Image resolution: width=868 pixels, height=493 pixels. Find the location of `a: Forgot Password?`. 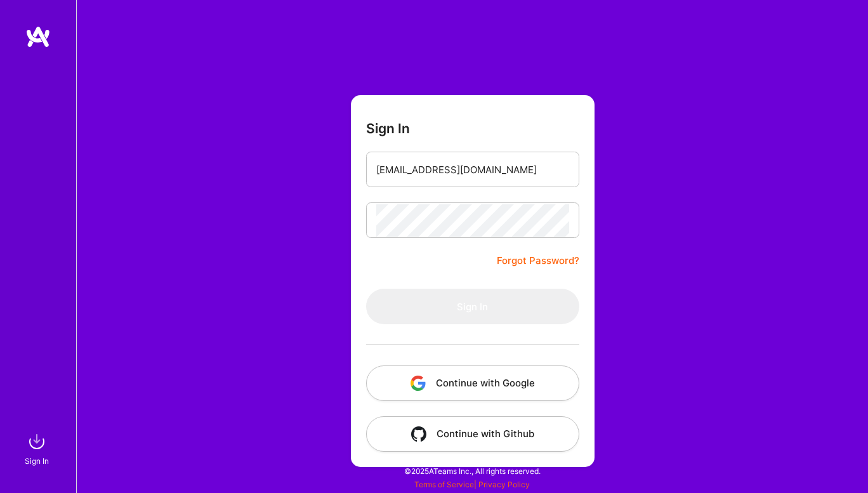

a: Forgot Password? is located at coordinates (539, 260).